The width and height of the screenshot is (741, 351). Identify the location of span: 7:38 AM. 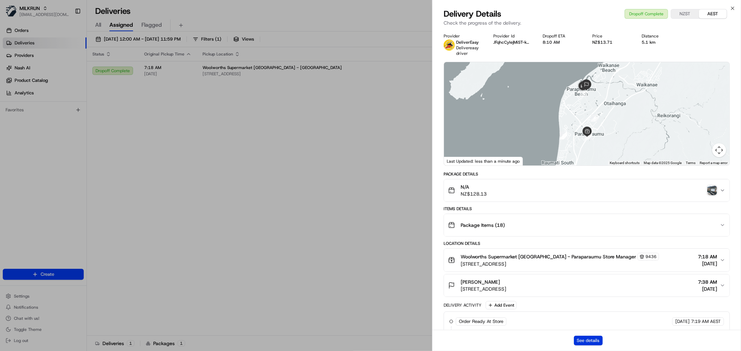
(707, 282).